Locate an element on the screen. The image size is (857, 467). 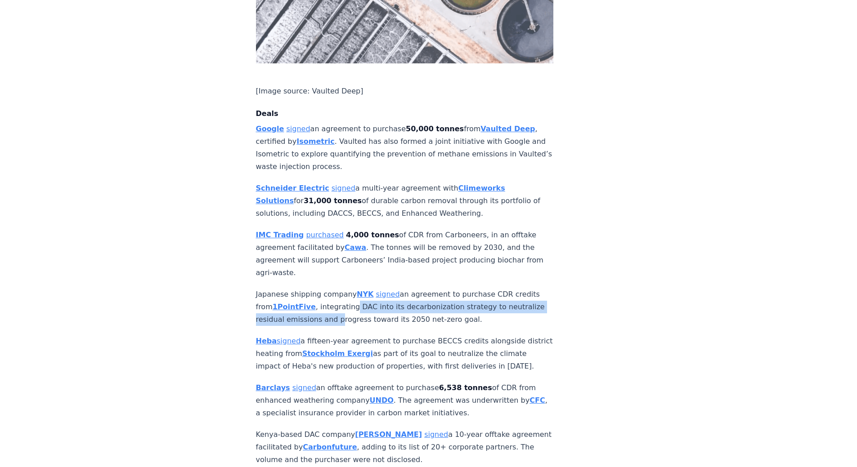
strong: 6,538 tonnes is located at coordinates (466, 388).